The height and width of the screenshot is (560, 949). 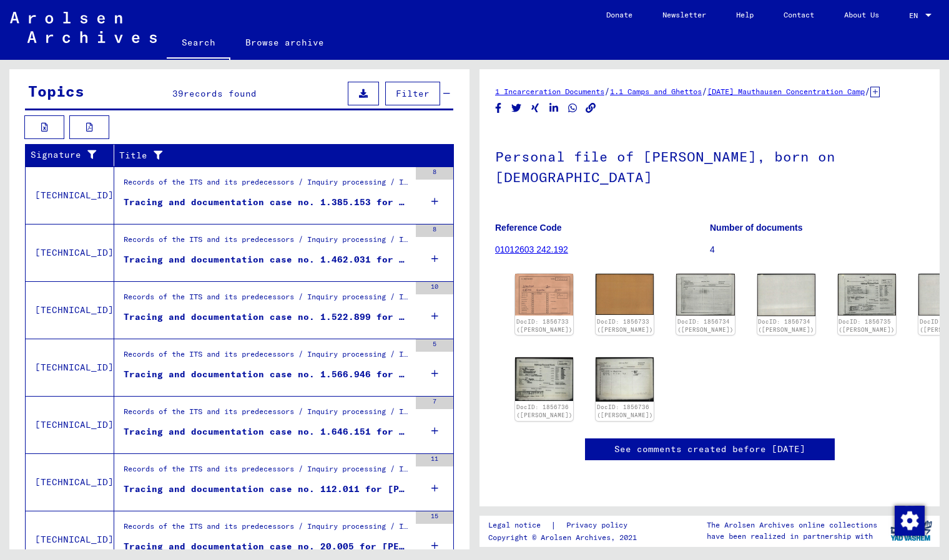 I want to click on span: Filter, so click(x=413, y=93).